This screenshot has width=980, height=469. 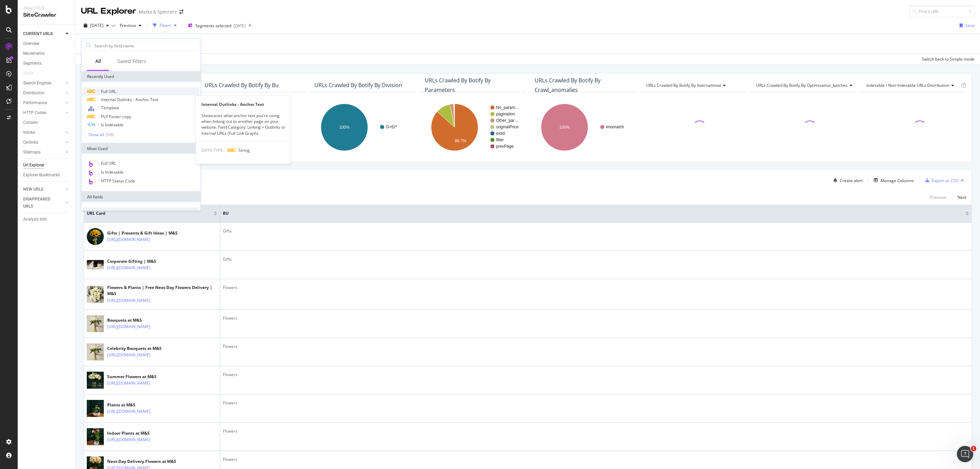 I want to click on a: Outlinks, so click(x=43, y=142).